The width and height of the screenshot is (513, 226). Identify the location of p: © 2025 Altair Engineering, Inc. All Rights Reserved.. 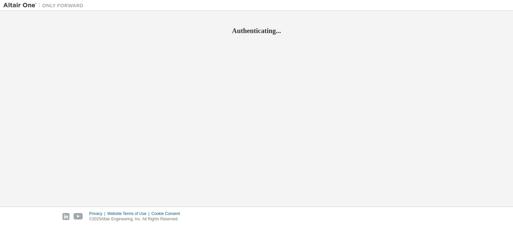
(137, 219).